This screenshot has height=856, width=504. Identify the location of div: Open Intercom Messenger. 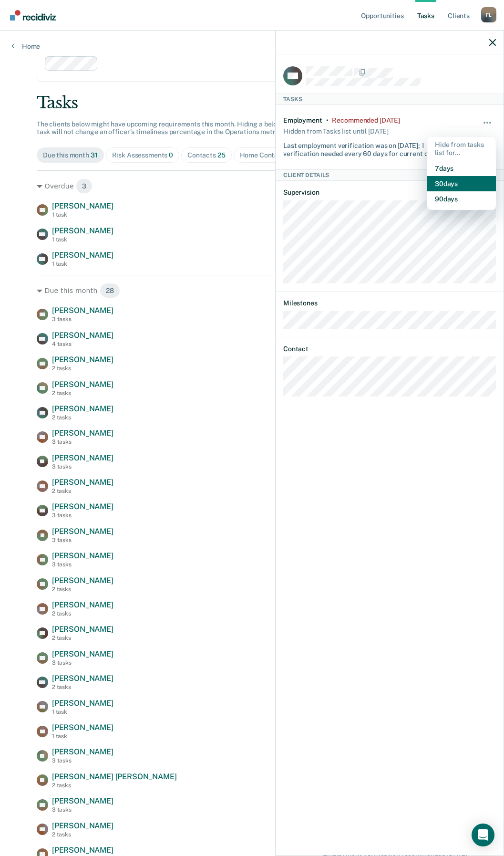
(483, 835).